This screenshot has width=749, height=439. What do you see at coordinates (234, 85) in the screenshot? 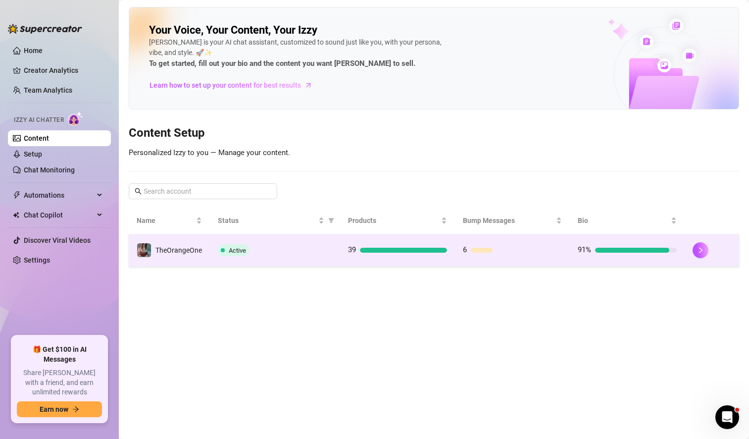
I see `a: Learn how to set up your content for best results` at bounding box center [234, 85].